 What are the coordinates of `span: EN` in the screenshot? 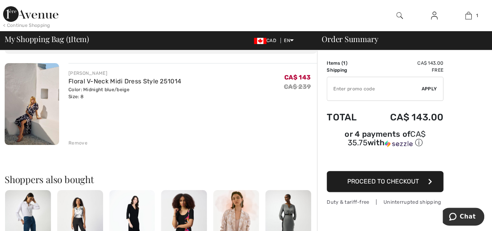 It's located at (289, 40).